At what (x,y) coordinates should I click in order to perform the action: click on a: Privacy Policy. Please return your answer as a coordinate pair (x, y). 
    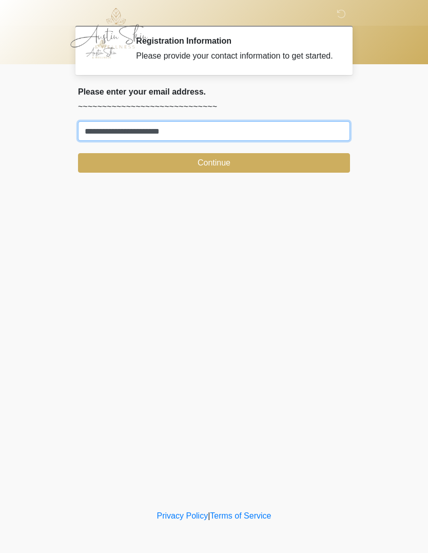
    Looking at the image, I should click on (183, 515).